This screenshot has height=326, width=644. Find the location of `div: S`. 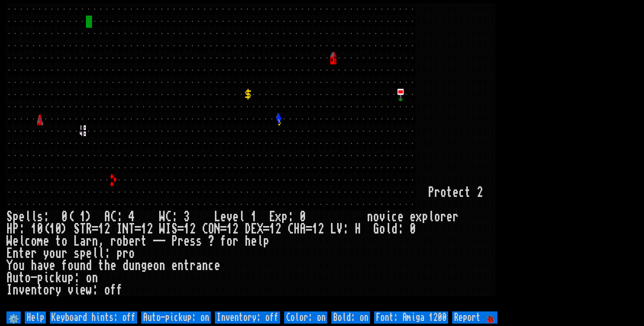

div: S is located at coordinates (174, 229).